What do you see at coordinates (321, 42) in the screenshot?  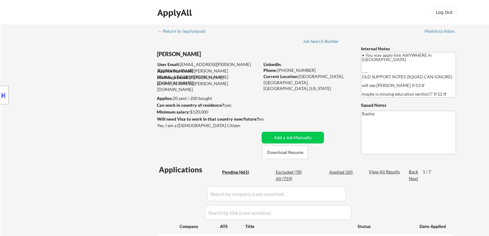 I see `a: Job Search Builder` at bounding box center [321, 42].